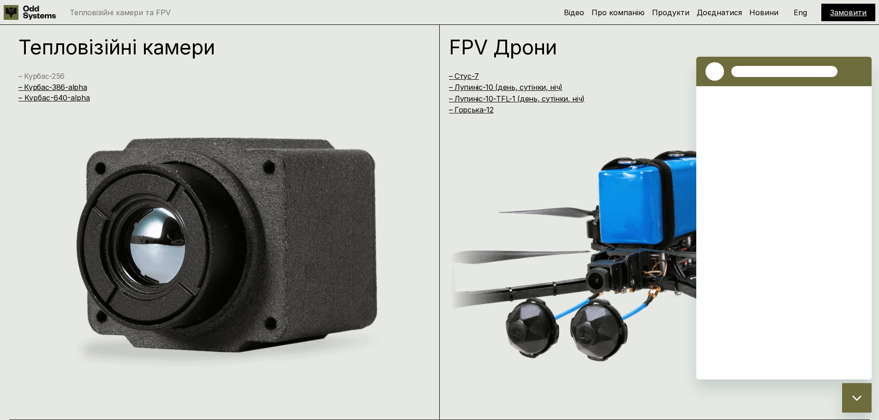 Image resolution: width=879 pixels, height=420 pixels. I want to click on h1: Тепловізійні камери, so click(212, 47).